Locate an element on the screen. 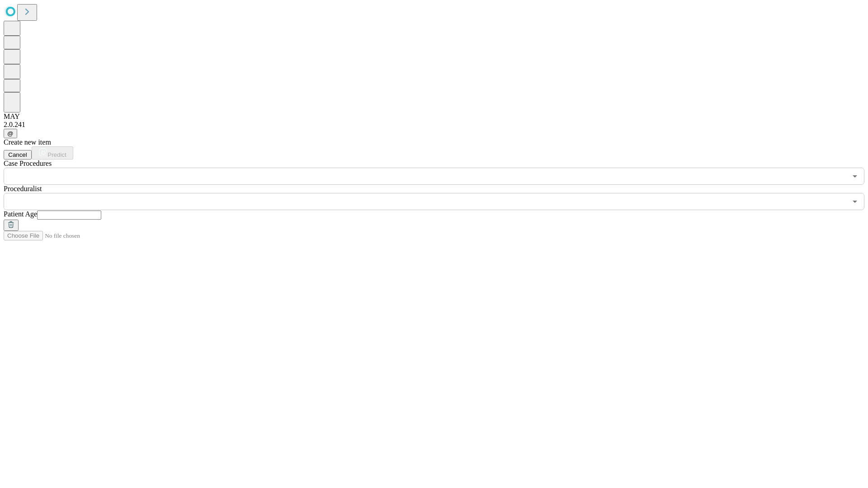  span: Cancel is located at coordinates (17, 155).